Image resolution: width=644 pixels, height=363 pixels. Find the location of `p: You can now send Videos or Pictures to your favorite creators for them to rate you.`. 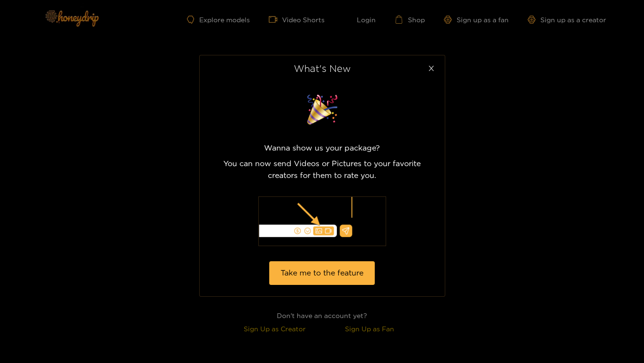

p: You can now send Videos or Pictures to your favorite creators for them to rate you. is located at coordinates (322, 169).